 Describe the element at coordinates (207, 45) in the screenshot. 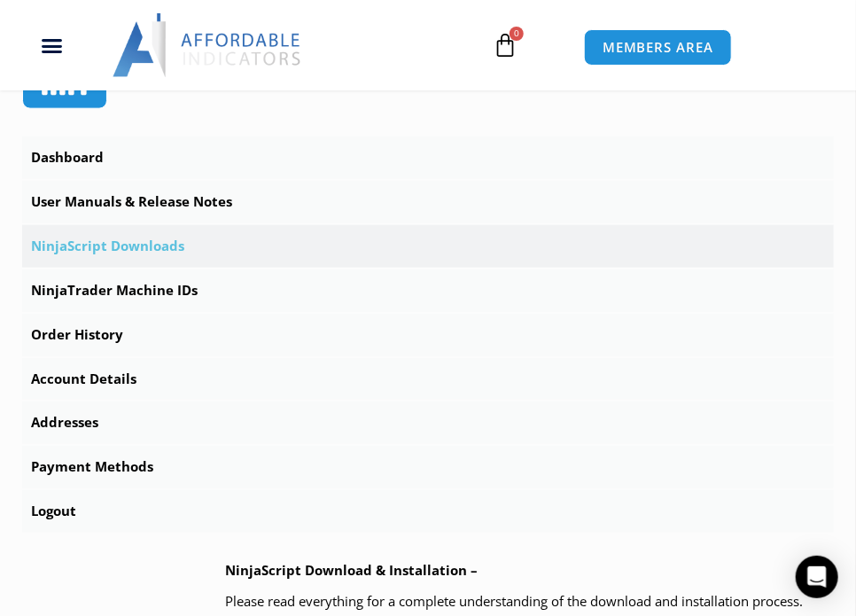

I see `img: LogoAI | Affordable Indicators – NinjaTrader` at that location.